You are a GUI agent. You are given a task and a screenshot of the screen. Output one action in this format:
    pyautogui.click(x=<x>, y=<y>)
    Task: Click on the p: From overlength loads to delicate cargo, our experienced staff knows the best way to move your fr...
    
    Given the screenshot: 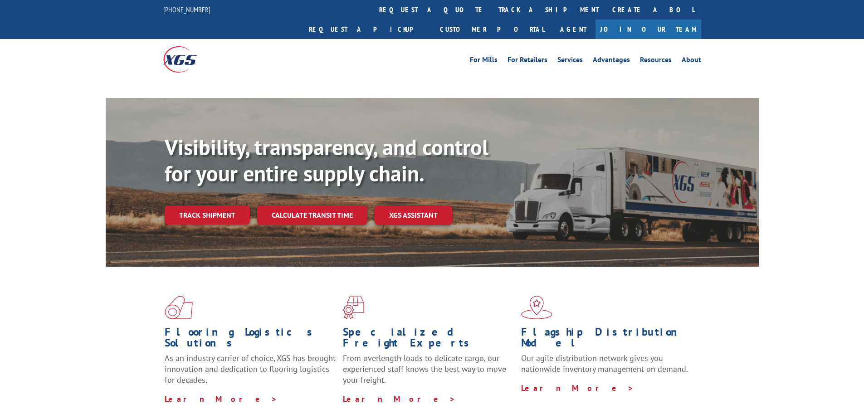 What is the action you would take?
    pyautogui.click(x=428, y=373)
    